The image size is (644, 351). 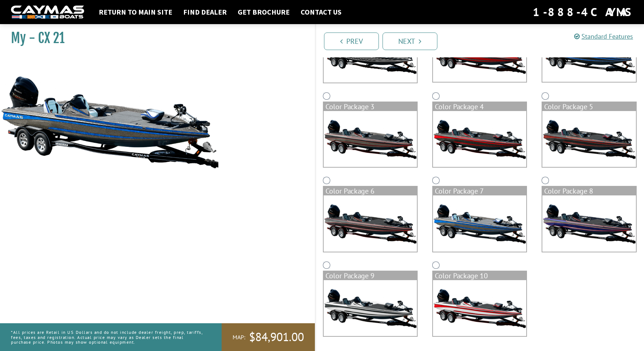 I want to click on div: Color Package 10, so click(x=479, y=276).